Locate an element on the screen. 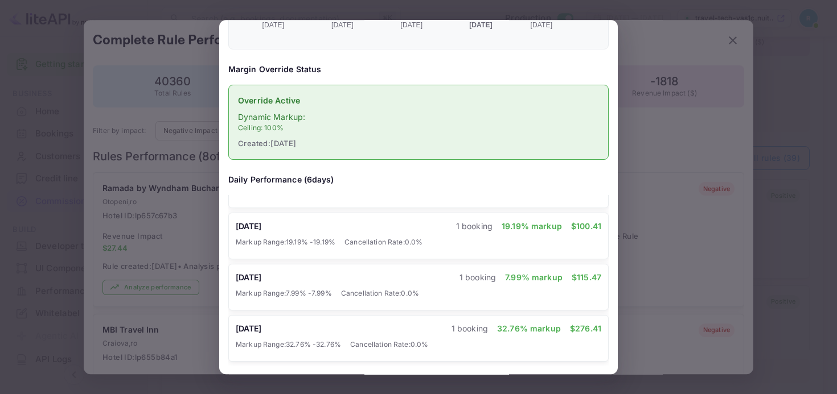 This screenshot has height=394, width=837. span: Markup Range: 19.19 % - 19.19 % is located at coordinates (285, 242).